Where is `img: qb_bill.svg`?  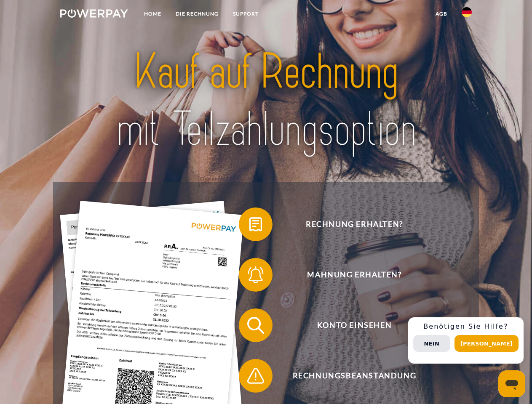
img: qb_bill.svg is located at coordinates (255, 224).